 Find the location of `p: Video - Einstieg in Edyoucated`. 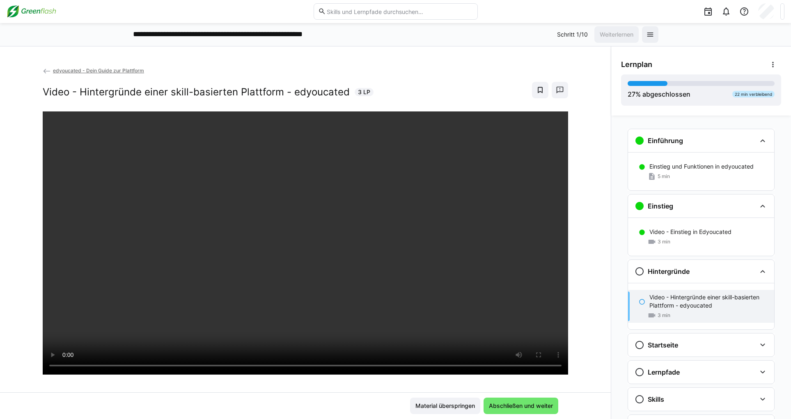

p: Video - Einstieg in Edyoucated is located at coordinates (691, 232).